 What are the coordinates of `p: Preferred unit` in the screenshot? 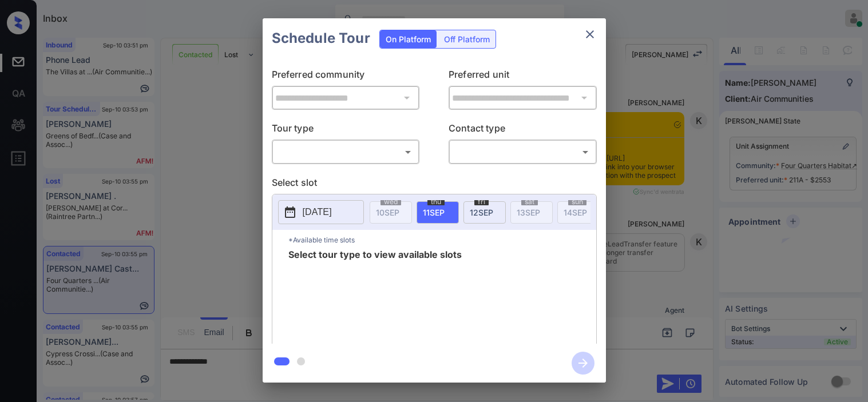 It's located at (522, 76).